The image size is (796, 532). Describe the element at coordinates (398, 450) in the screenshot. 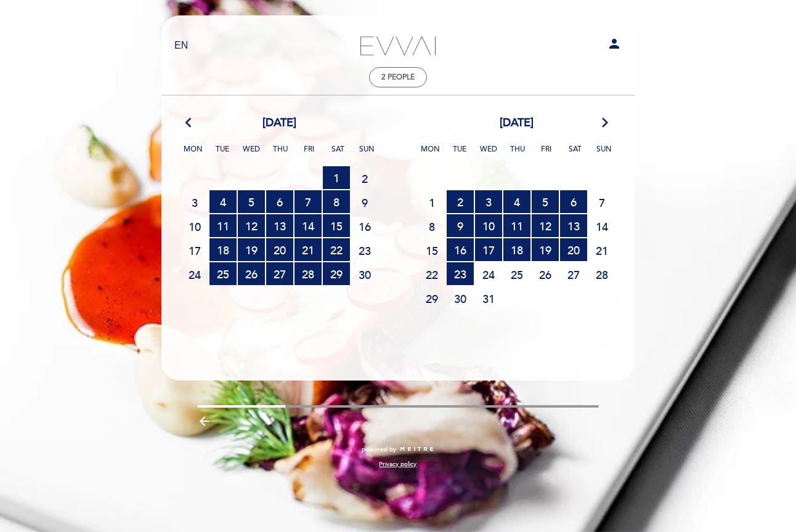

I see `a: powered by` at that location.